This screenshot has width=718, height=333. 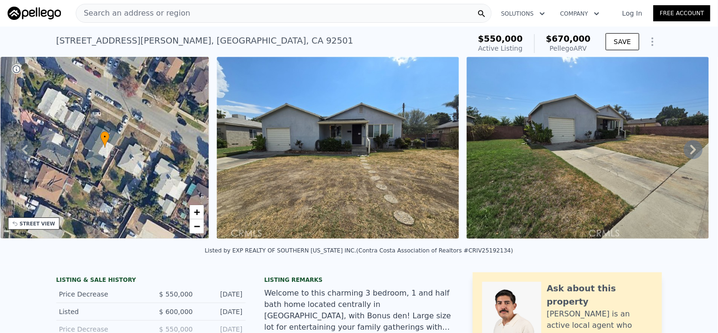 What do you see at coordinates (359, 280) in the screenshot?
I see `div: Listing remarks` at bounding box center [359, 280].